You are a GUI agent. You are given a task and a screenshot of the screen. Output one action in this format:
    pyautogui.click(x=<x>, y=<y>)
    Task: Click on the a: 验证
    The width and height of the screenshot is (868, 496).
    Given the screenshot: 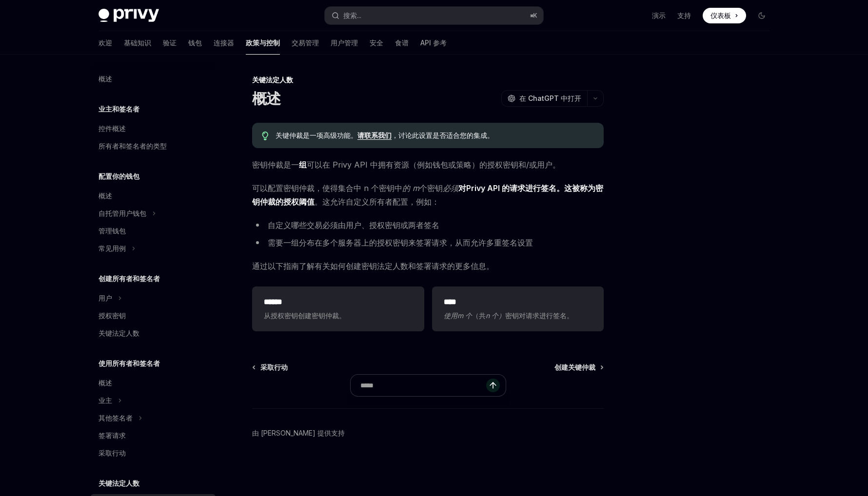 What is the action you would take?
    pyautogui.click(x=170, y=43)
    